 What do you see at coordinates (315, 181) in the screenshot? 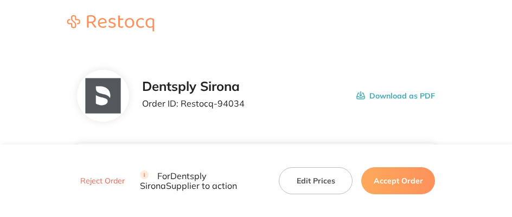
I see `button: Edit Prices` at bounding box center [315, 181].